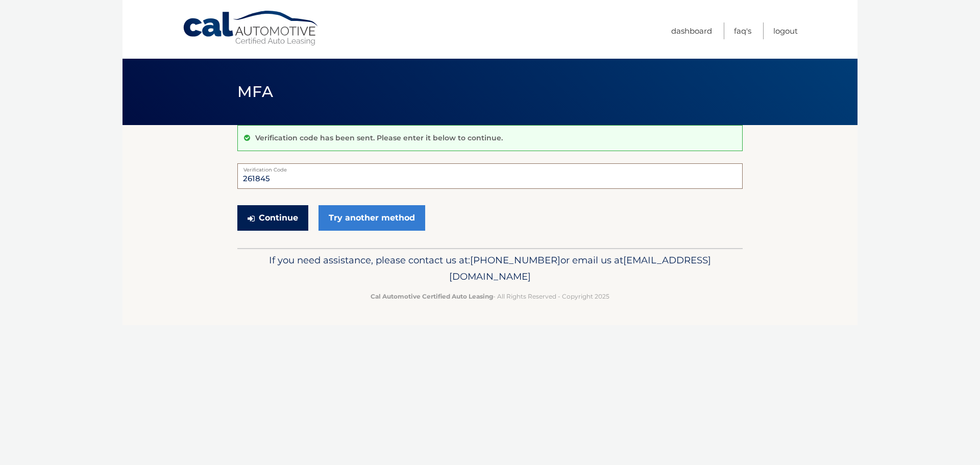 Image resolution: width=980 pixels, height=465 pixels. Describe the element at coordinates (490, 268) in the screenshot. I see `p: If you need assistance, please contact us at: or email us at` at that location.